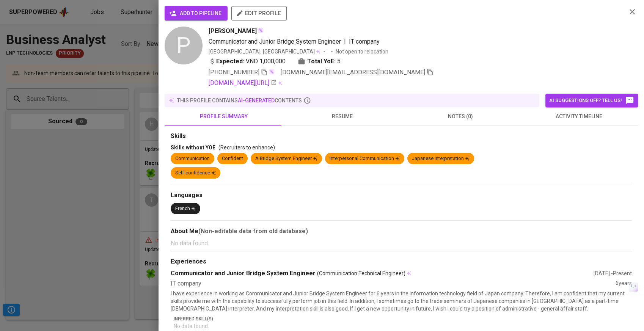  Describe the element at coordinates (186, 208) in the screenshot. I see `div: French` at that location.